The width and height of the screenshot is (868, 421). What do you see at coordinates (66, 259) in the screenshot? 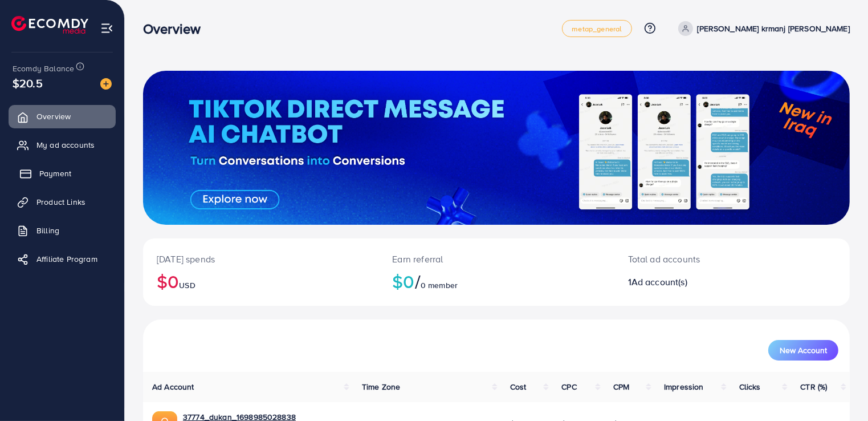
I see `span: Affiliate Program` at bounding box center [66, 259].